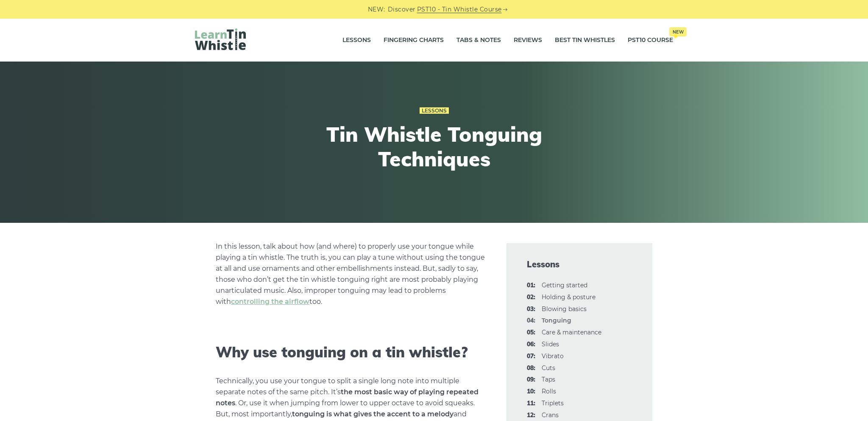 Image resolution: width=868 pixels, height=421 pixels. What do you see at coordinates (347, 397) in the screenshot?
I see `strong: the most basic way of playing repeated notes` at bounding box center [347, 397].